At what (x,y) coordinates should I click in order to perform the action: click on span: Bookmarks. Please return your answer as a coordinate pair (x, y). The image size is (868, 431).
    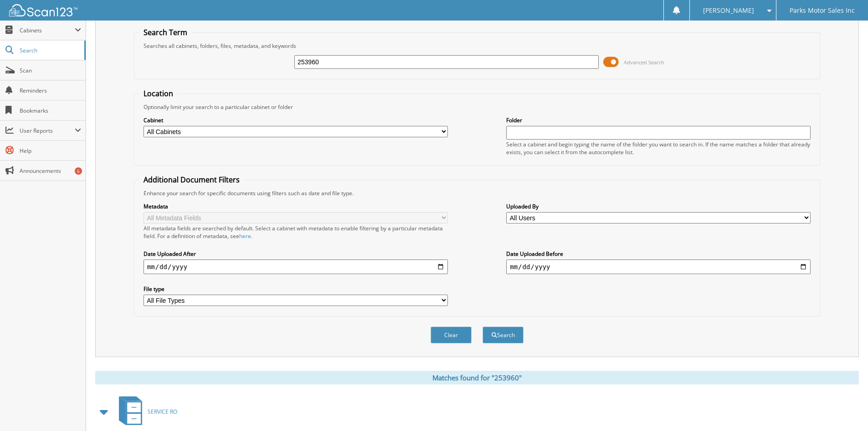
    Looking at the image, I should click on (50, 110).